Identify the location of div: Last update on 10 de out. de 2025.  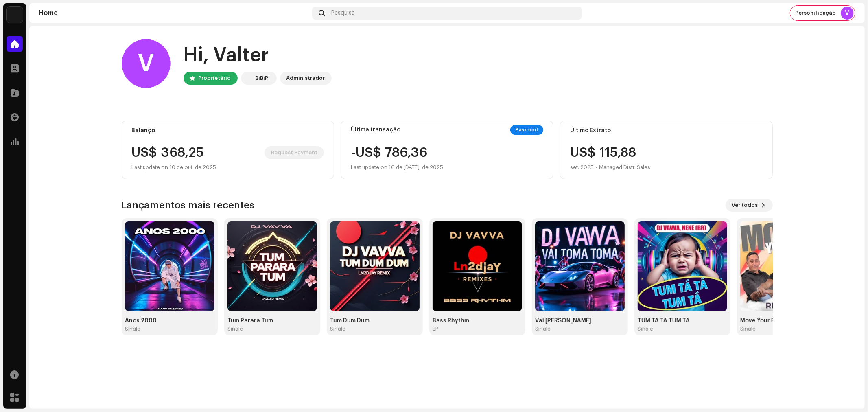
(228, 167).